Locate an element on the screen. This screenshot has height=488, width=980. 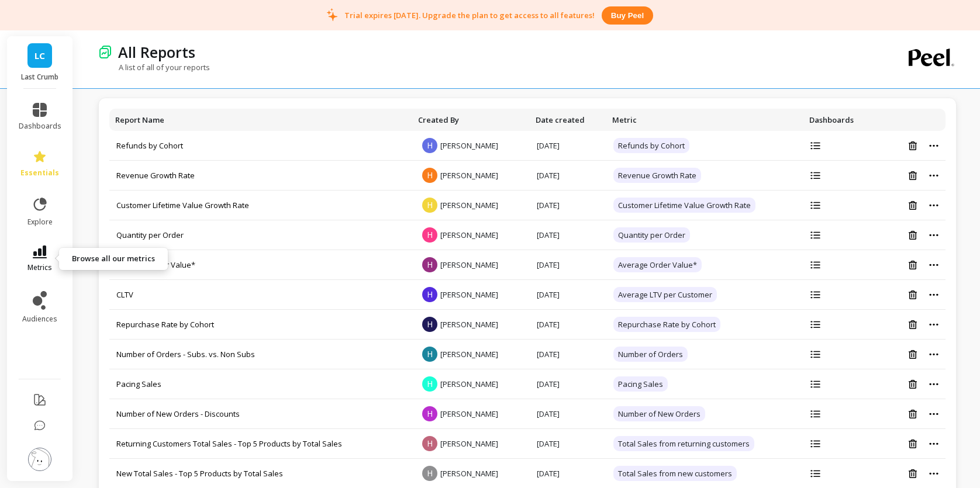
span: metrics is located at coordinates (40, 268).